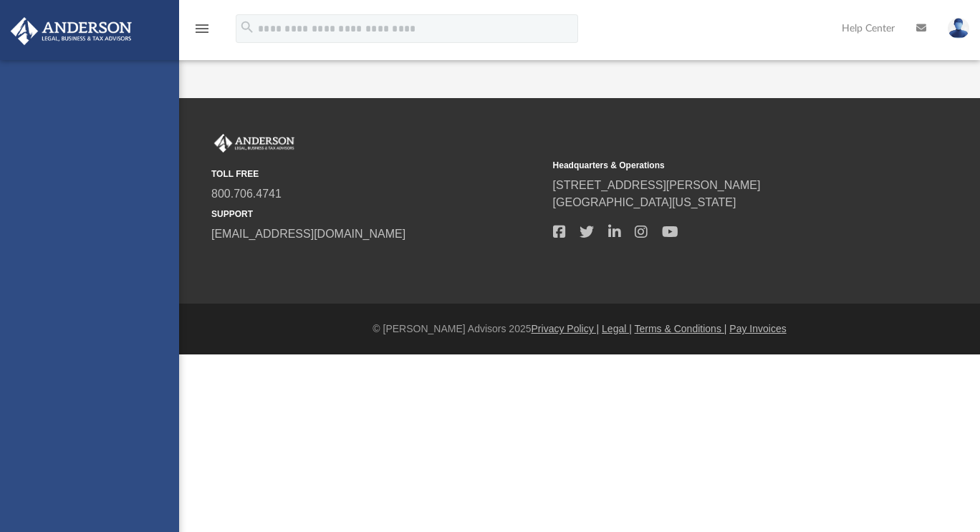 The height and width of the screenshot is (532, 980). I want to click on i: menu, so click(202, 29).